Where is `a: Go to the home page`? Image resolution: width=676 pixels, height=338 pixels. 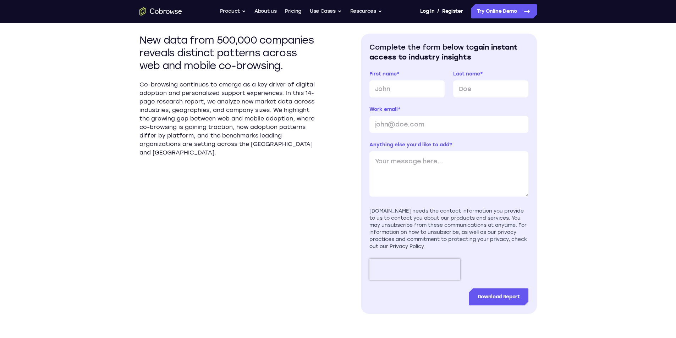 a: Go to the home page is located at coordinates (161, 11).